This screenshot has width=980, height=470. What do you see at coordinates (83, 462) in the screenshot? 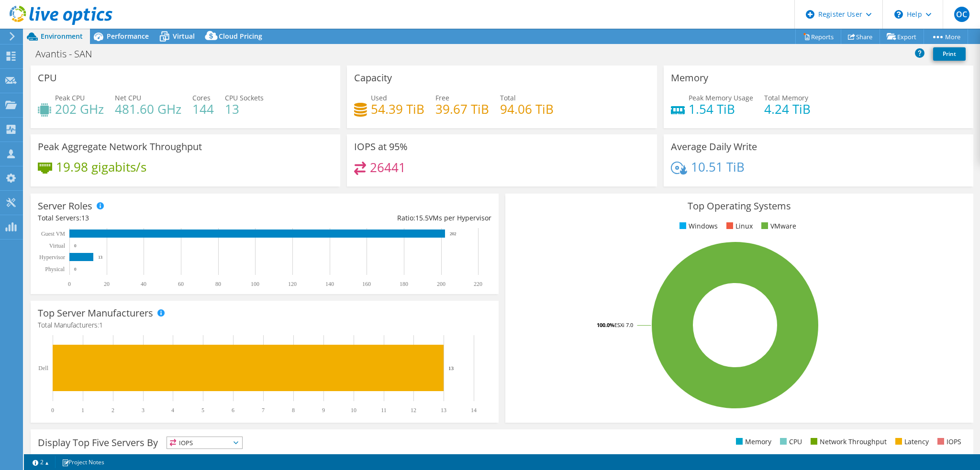
I see `a: Project Notes` at bounding box center [83, 462].